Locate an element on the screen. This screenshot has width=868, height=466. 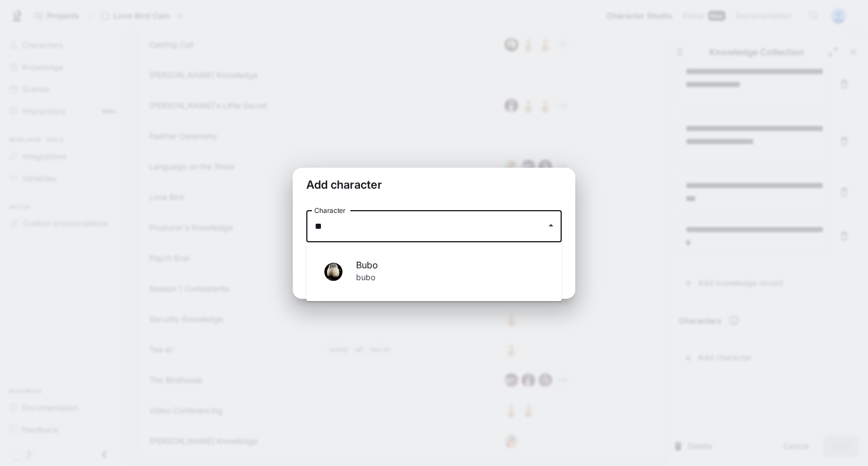
h2: Add character is located at coordinates (434, 185).